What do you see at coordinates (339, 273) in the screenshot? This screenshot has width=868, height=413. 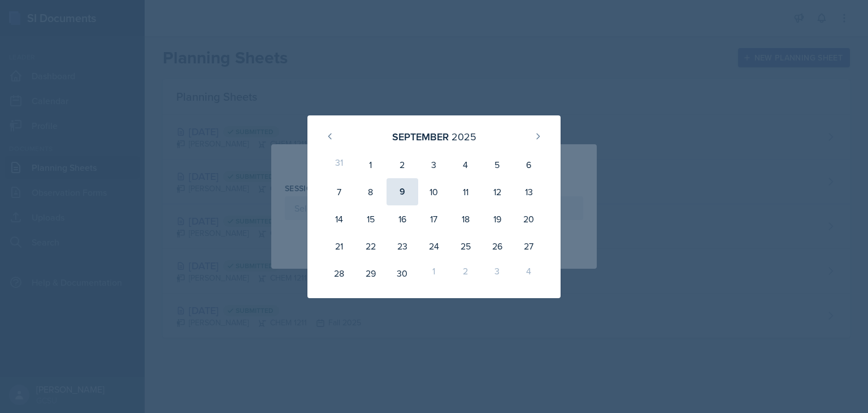 I see `div: 28` at bounding box center [339, 273].